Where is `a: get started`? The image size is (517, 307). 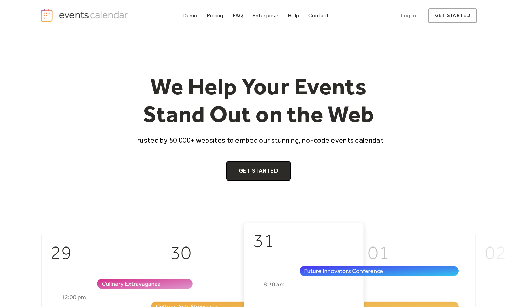
a: get started is located at coordinates (452, 15).